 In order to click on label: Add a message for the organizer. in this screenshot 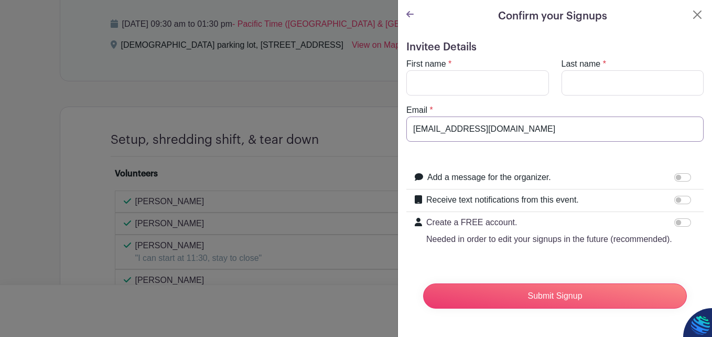, I will do `click(489, 177)`.